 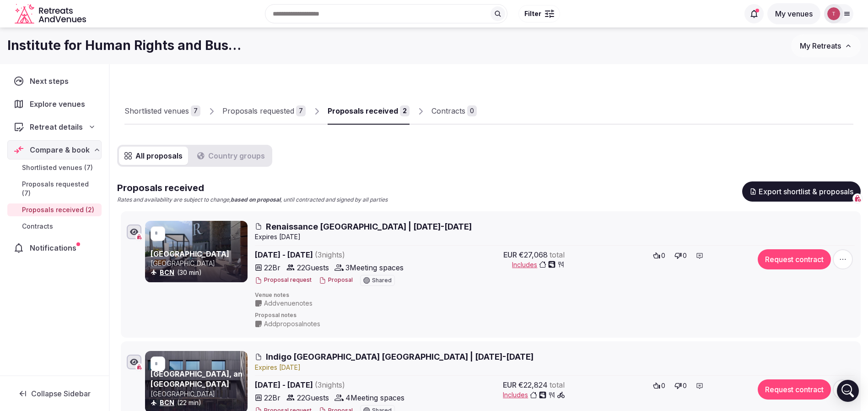 I want to click on span: €27,068, so click(x=533, y=254).